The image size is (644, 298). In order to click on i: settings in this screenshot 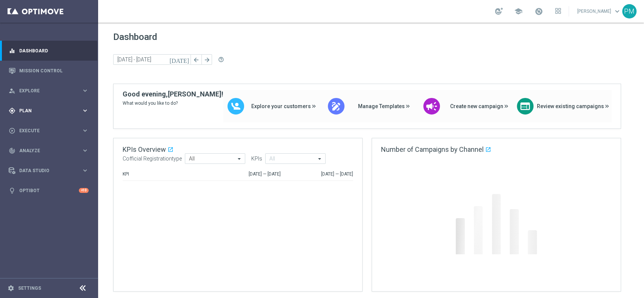, I will do `click(11, 289)`.